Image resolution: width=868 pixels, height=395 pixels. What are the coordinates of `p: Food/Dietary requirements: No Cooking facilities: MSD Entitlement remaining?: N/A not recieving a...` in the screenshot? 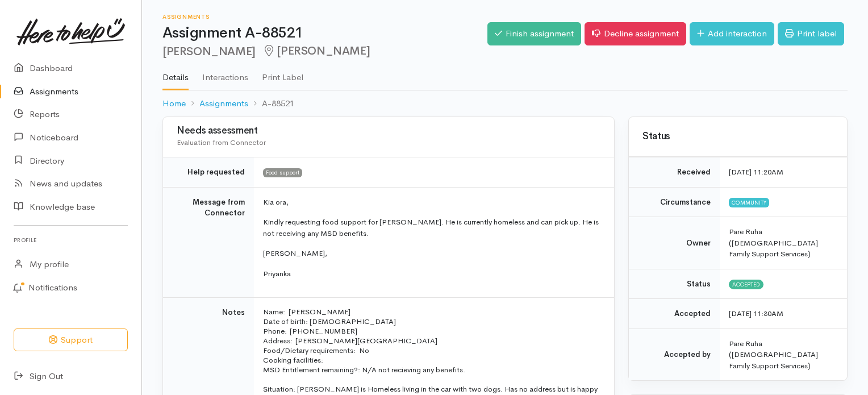 It's located at (432, 360).